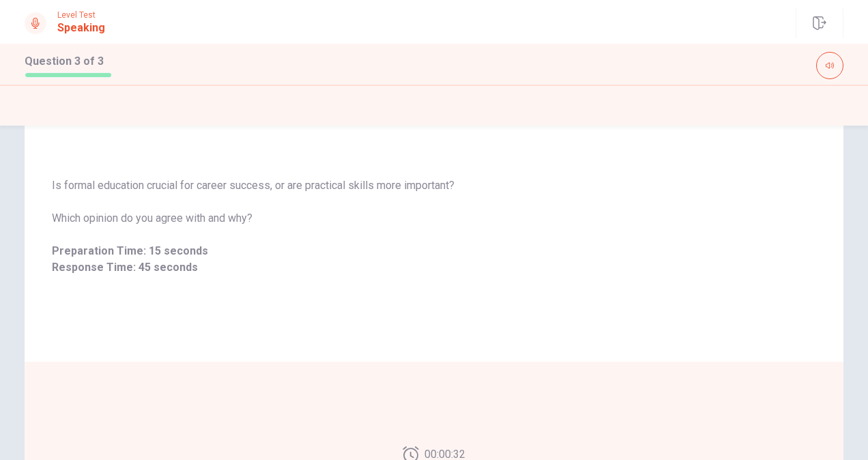 The image size is (868, 460). What do you see at coordinates (434, 268) in the screenshot?
I see `span: Response Time: 45 seconds` at bounding box center [434, 268].